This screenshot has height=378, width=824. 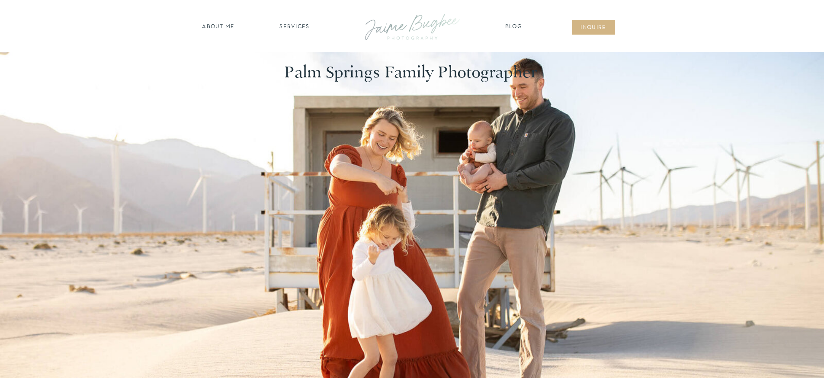 What do you see at coordinates (514, 27) in the screenshot?
I see `a: Blog` at bounding box center [514, 27].